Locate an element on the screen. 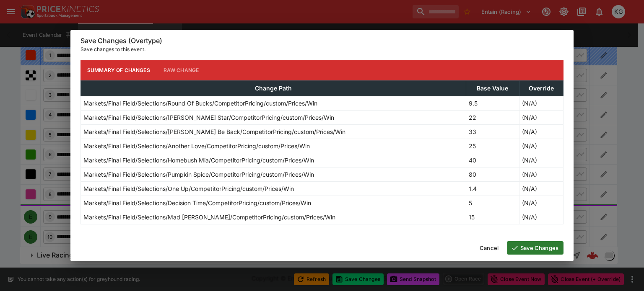 The width and height of the screenshot is (644, 291). td: 22 is located at coordinates (493, 118).